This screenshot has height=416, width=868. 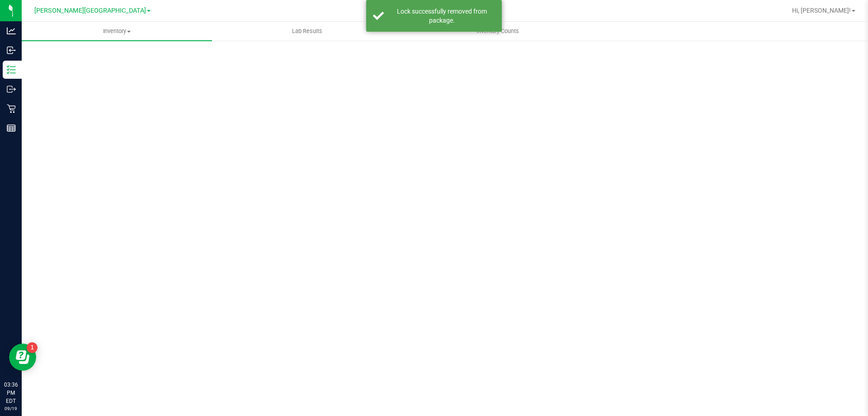 I want to click on inline-svg: Reports, so click(x=11, y=128).